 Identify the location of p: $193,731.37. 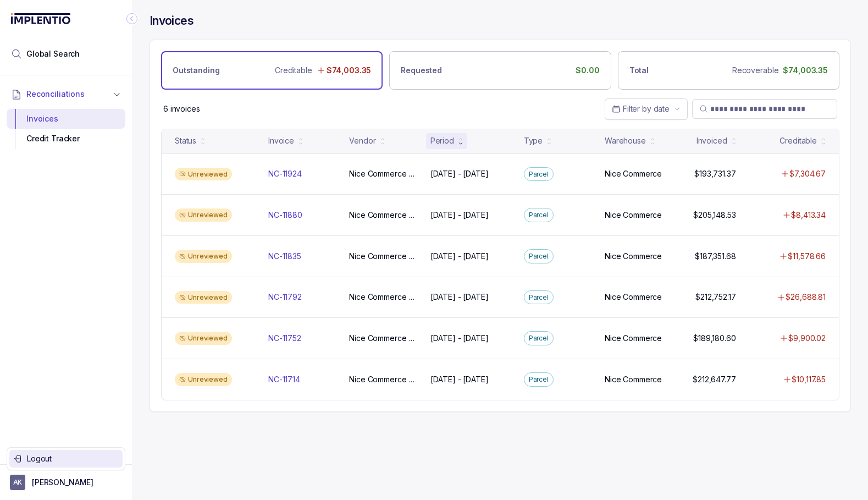
(715, 174).